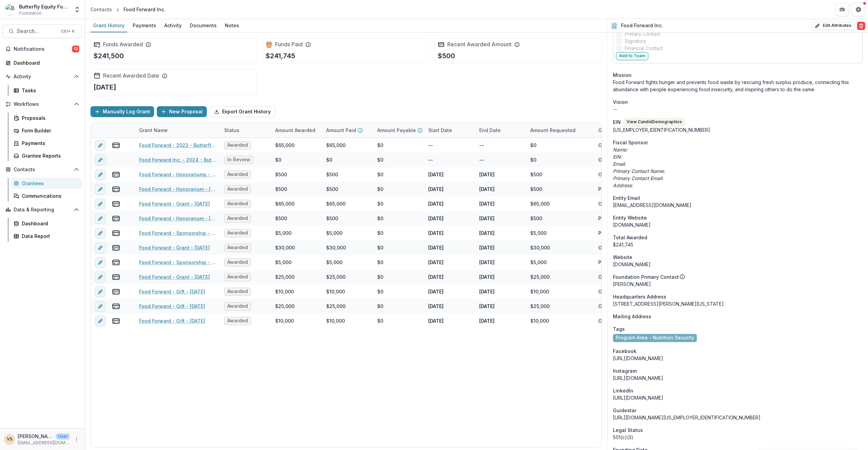  What do you see at coordinates (553, 130) in the screenshot?
I see `div: Amount Requested` at bounding box center [553, 130].